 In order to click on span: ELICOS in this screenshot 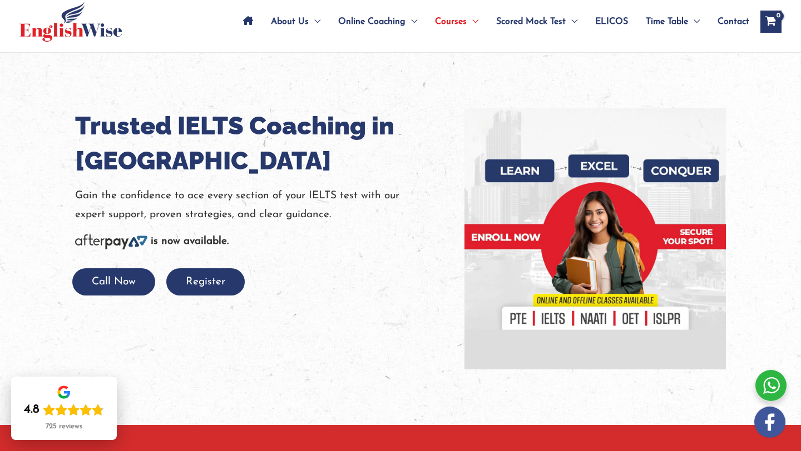, I will do `click(611, 22)`.